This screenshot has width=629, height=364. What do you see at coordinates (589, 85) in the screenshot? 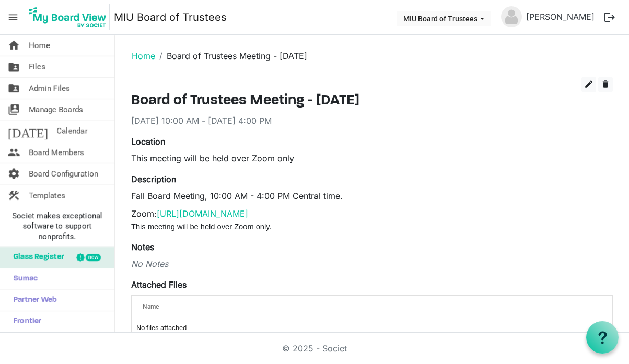
I see `button: edit` at bounding box center [589, 85].